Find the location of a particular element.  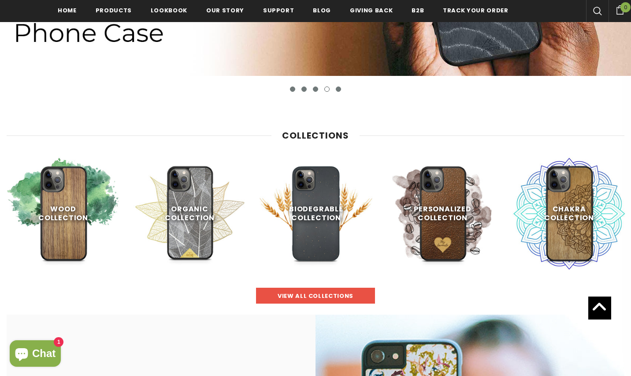

span: 0 is located at coordinates (626, 7).